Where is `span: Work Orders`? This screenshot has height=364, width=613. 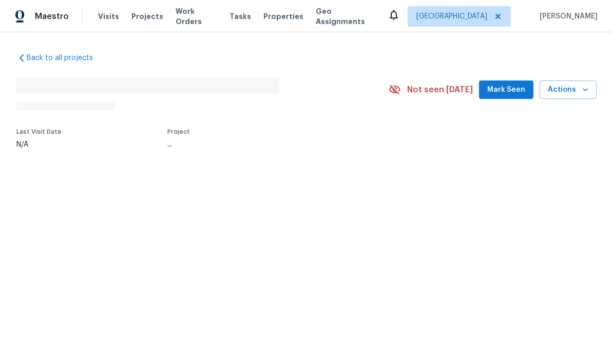
span: Work Orders is located at coordinates (196, 17).